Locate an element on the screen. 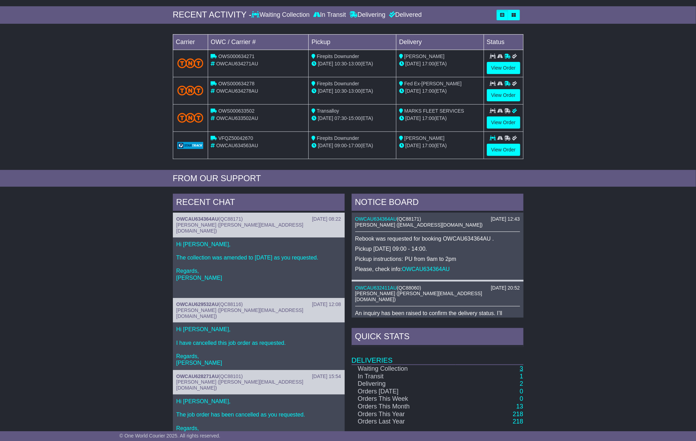  span: OWS000634278 is located at coordinates (237, 84).